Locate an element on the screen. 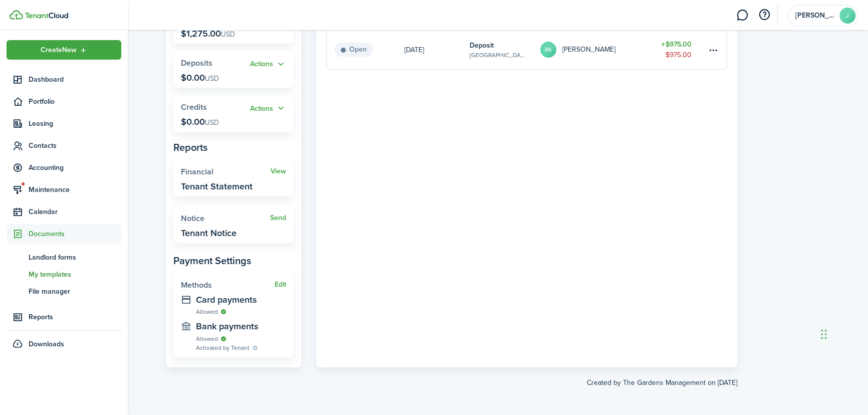  span: Accounting is located at coordinates (75, 167).